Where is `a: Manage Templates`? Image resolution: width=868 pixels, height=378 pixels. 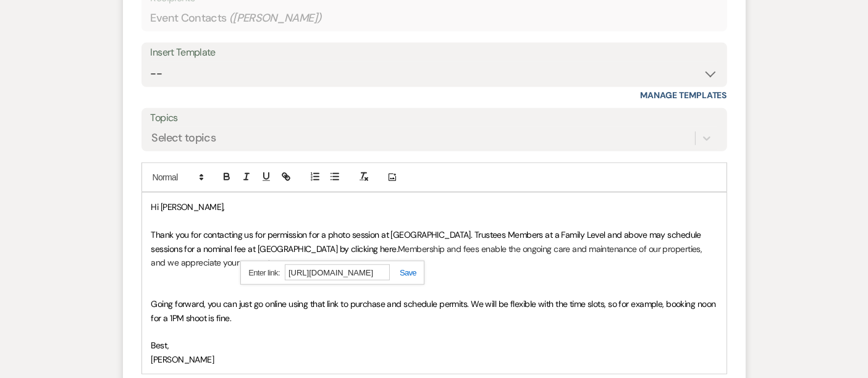 a: Manage Templates is located at coordinates (684, 95).